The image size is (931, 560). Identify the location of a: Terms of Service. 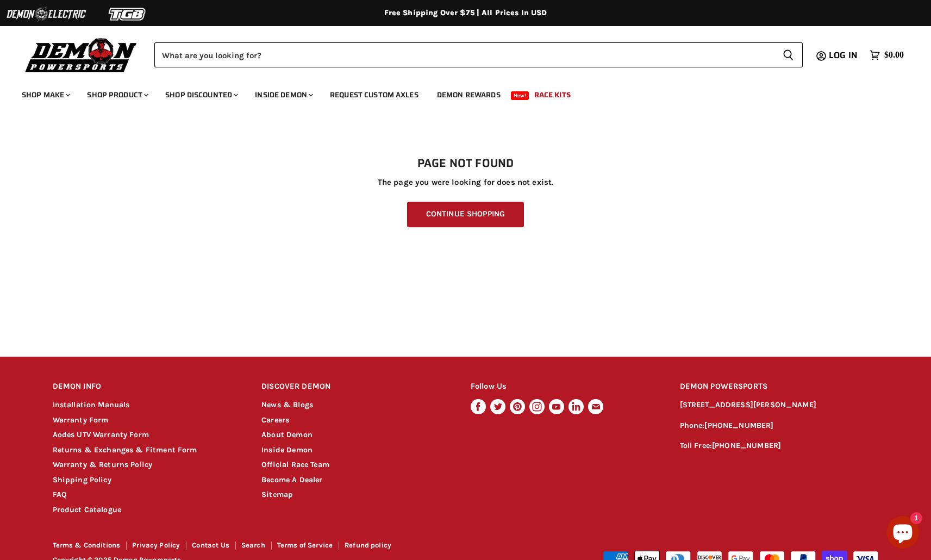
(305, 544).